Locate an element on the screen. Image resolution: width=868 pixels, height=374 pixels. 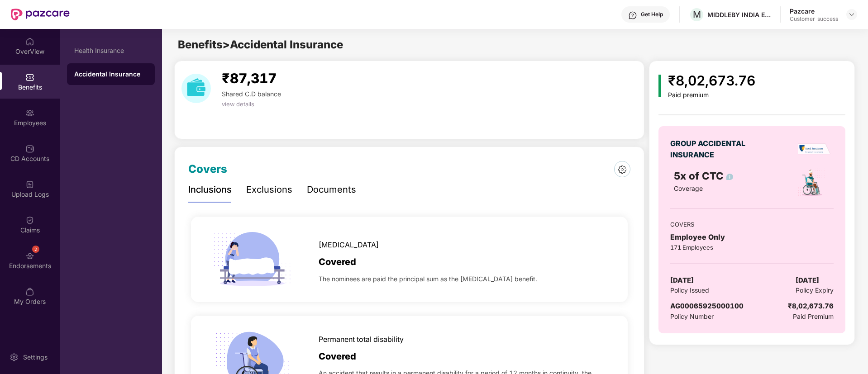
div: Pazcare is located at coordinates (813, 11).